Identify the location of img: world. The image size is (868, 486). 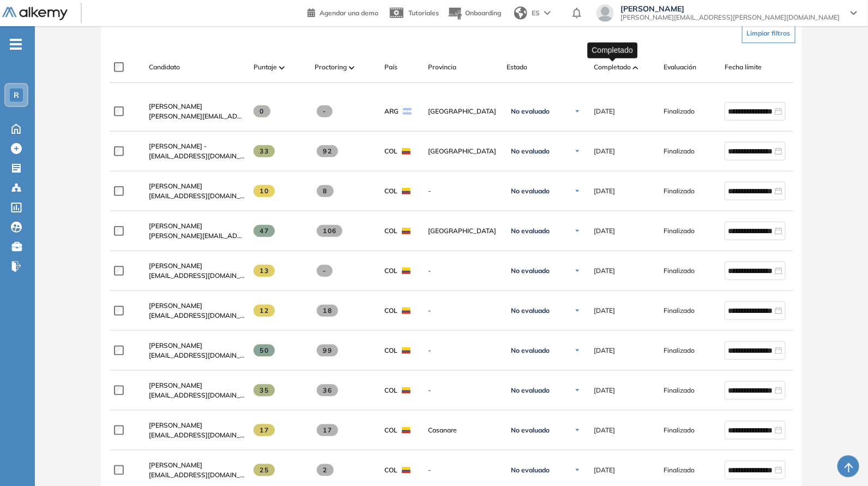
(521, 13).